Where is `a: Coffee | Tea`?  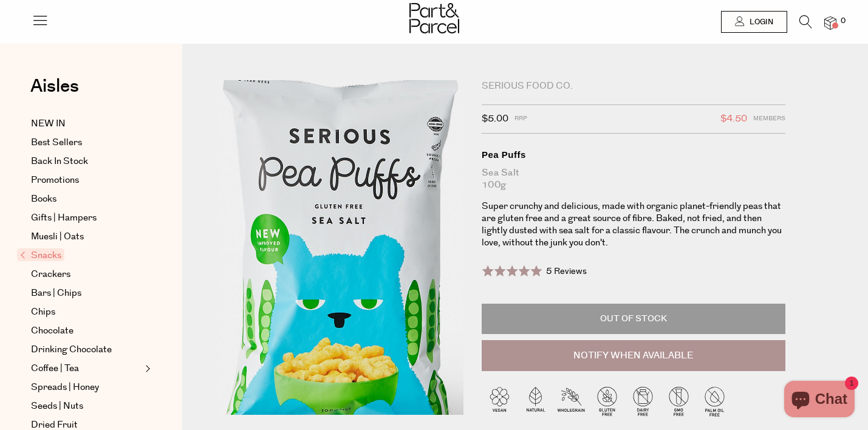
a: Coffee | Tea is located at coordinates (86, 369).